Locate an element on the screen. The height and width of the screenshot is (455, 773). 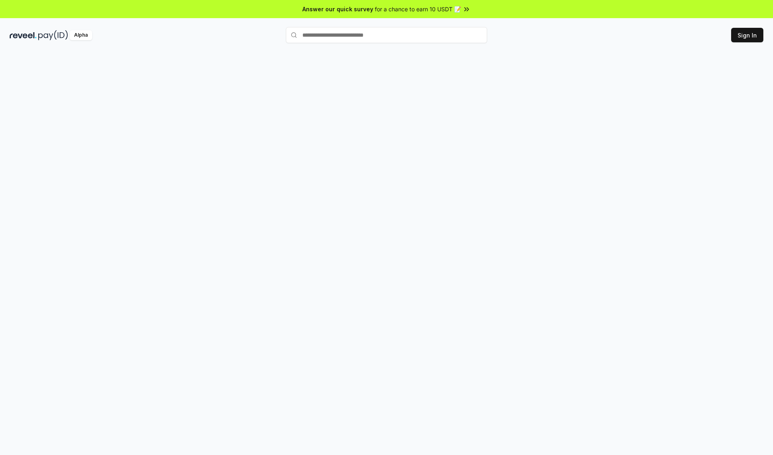
div: Alpha is located at coordinates (81, 35).